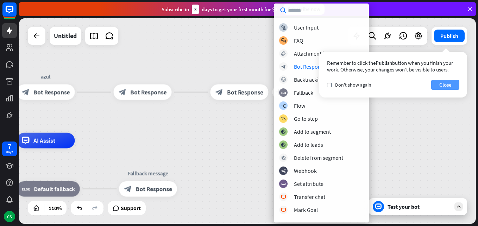 The image size is (478, 226). Describe the element at coordinates (284, 184) in the screenshot. I see `i: block_set_attribute` at that location.